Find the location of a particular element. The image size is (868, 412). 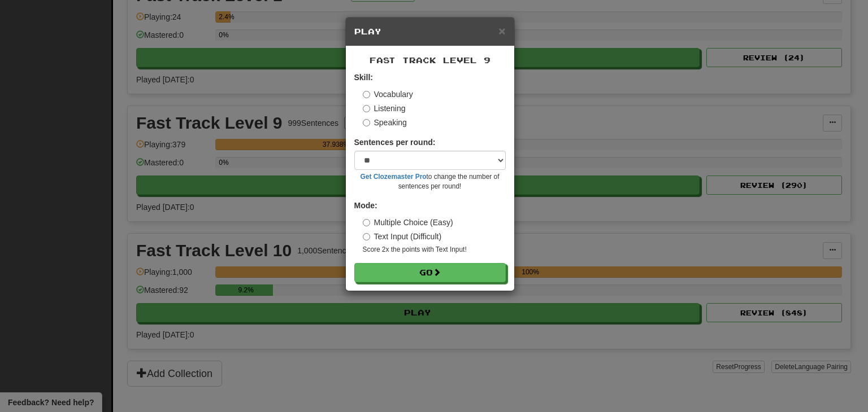

span: Fast Track Level 9 is located at coordinates (430, 60).